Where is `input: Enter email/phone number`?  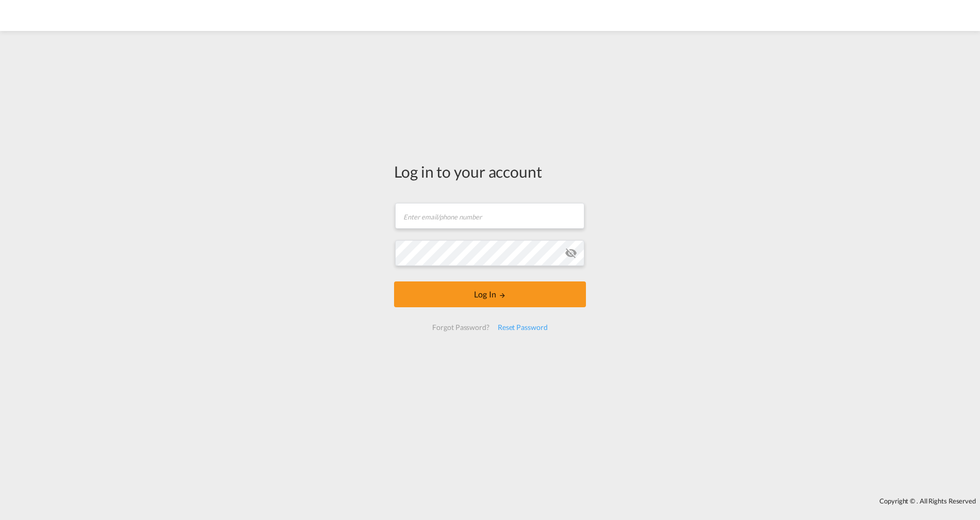
input: Enter email/phone number is located at coordinates (489, 216).